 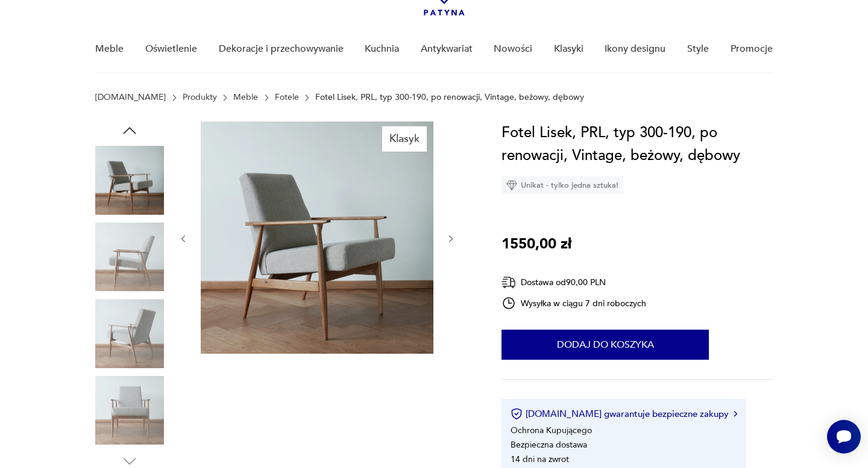 What do you see at coordinates (509, 282) in the screenshot?
I see `img: Ikona dostawy` at bounding box center [509, 282].